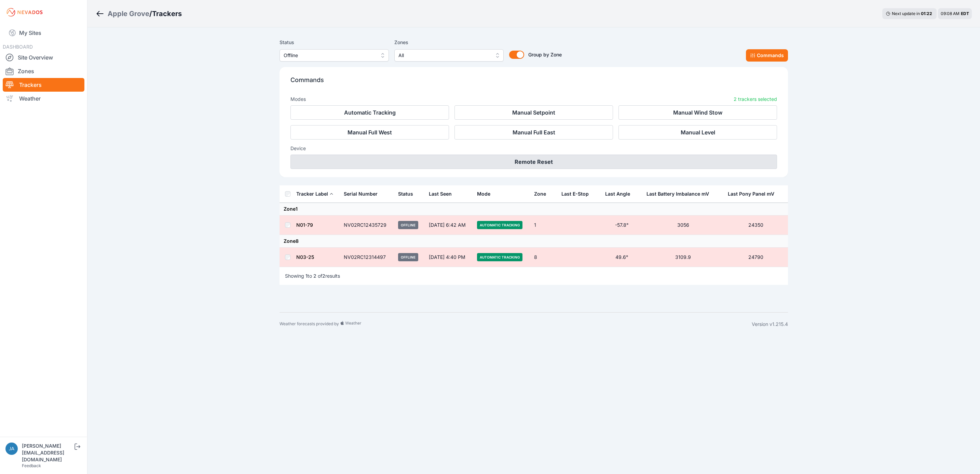 The height and width of the screenshot is (474, 980). Describe the element at coordinates (543, 225) in the screenshot. I see `td: 1` at that location.